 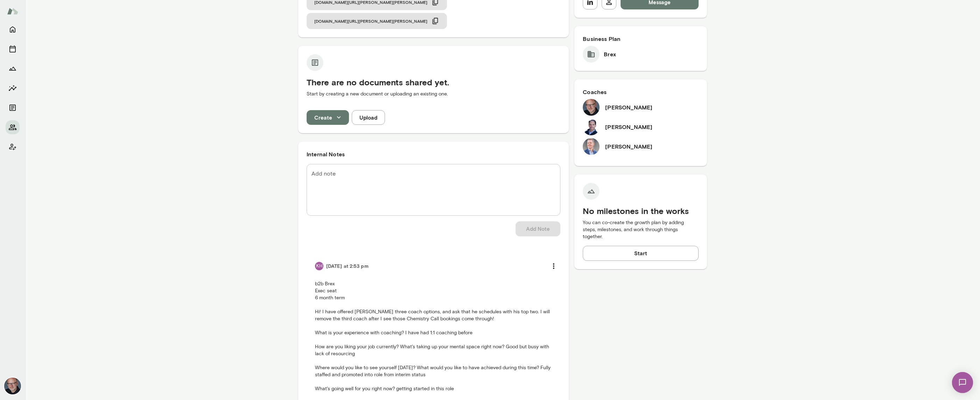 I want to click on button: more, so click(x=554, y=266).